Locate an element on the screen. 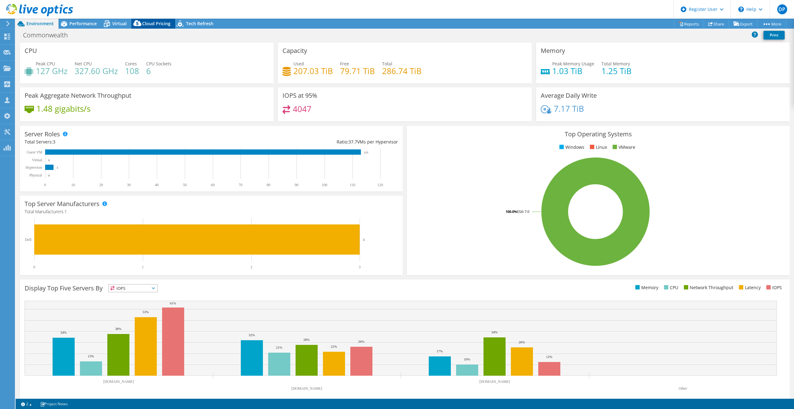 This screenshot has width=794, height=409. text: Hypervisor is located at coordinates (34, 167).